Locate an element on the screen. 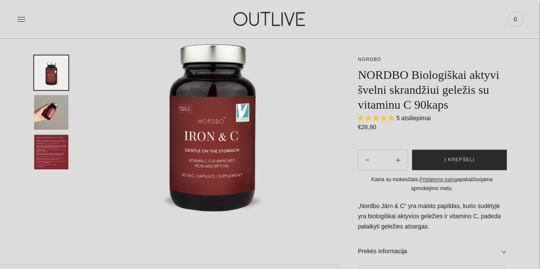 The width and height of the screenshot is (540, 269). span: €26,90 is located at coordinates (367, 127).